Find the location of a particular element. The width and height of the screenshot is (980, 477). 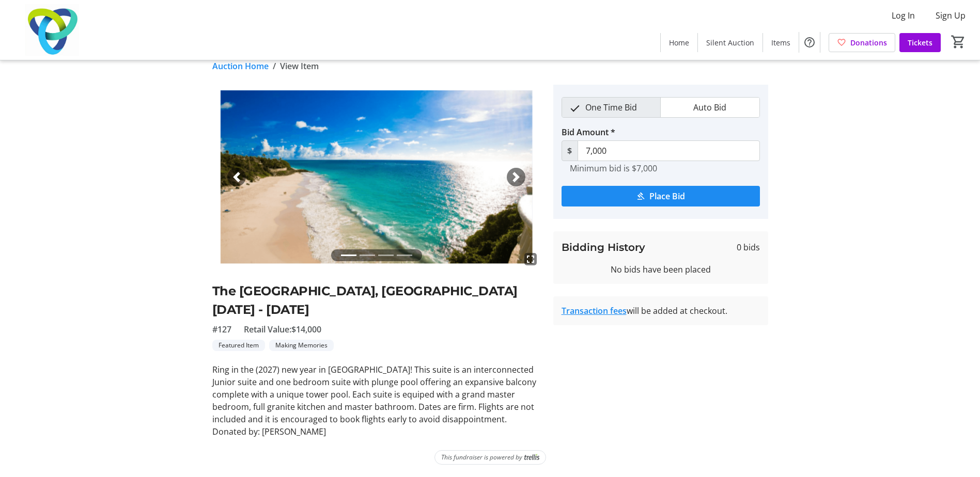

span: View Item is located at coordinates (299, 66).